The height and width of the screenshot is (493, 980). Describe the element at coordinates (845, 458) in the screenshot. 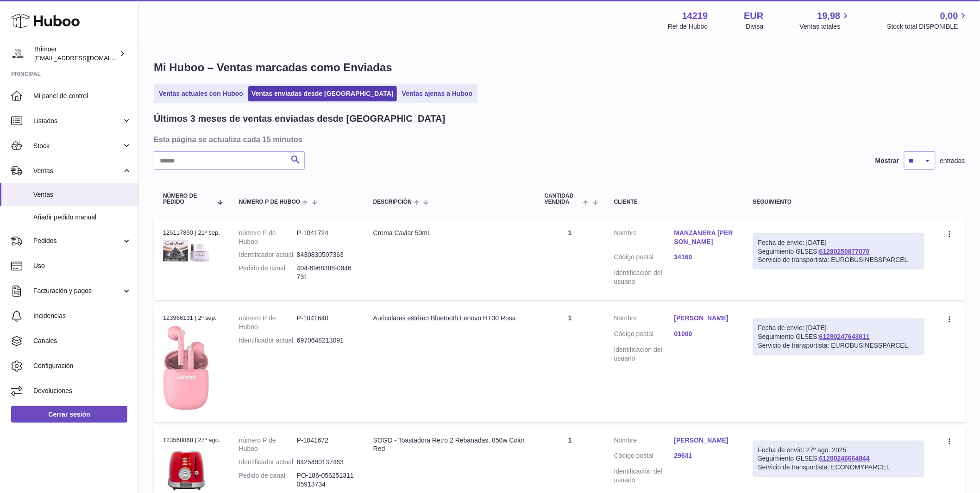

I see `a: 61280246664844` at that location.